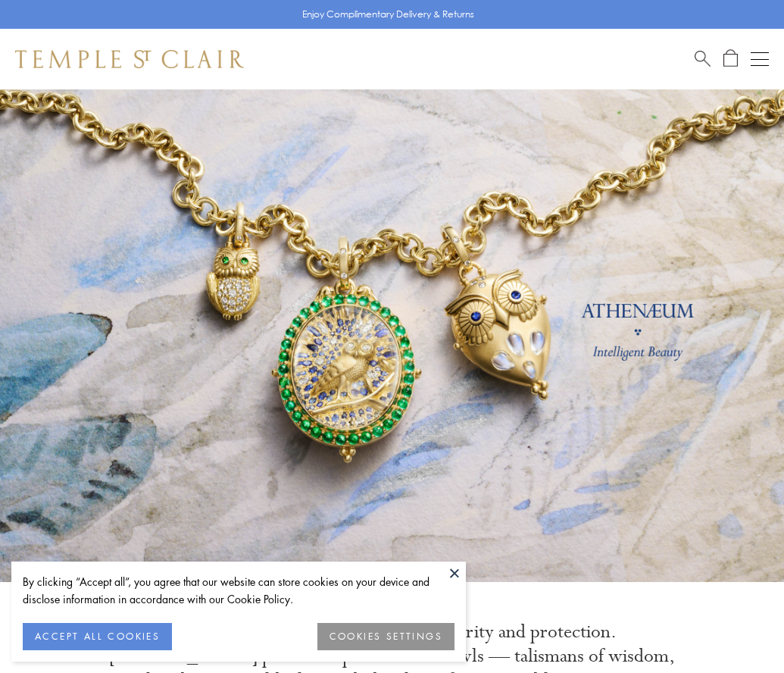  What do you see at coordinates (388, 14) in the screenshot?
I see `p: Enjoy Complimentary Delivery & Returns` at bounding box center [388, 14].